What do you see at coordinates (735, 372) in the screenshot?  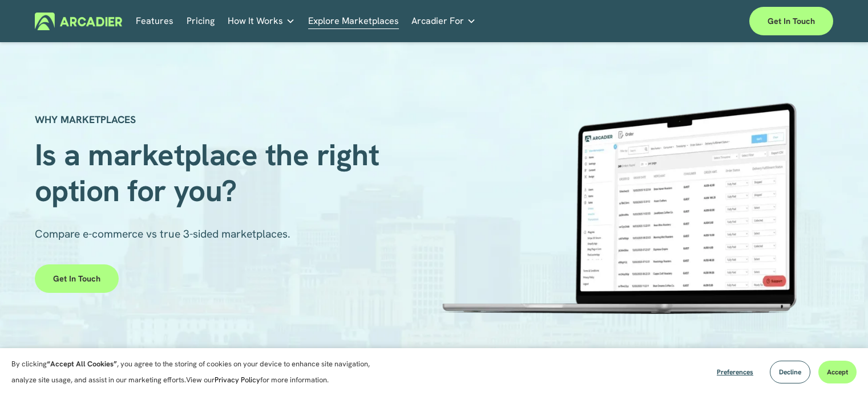 I see `span: Preferences` at bounding box center [735, 372].